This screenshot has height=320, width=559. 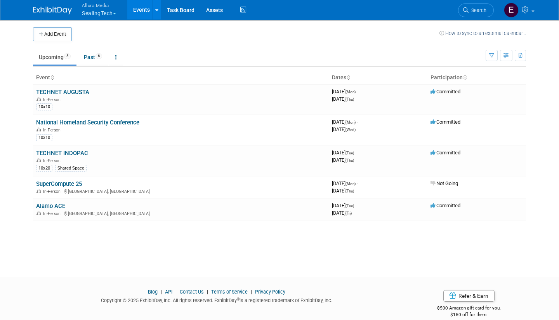 I want to click on a: SuperCompute 25, so click(x=59, y=184).